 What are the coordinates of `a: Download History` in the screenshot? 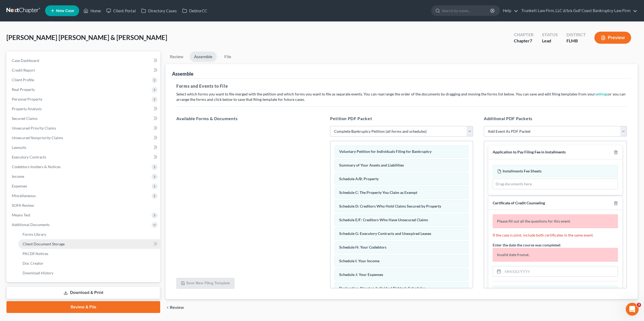 It's located at (89, 273).